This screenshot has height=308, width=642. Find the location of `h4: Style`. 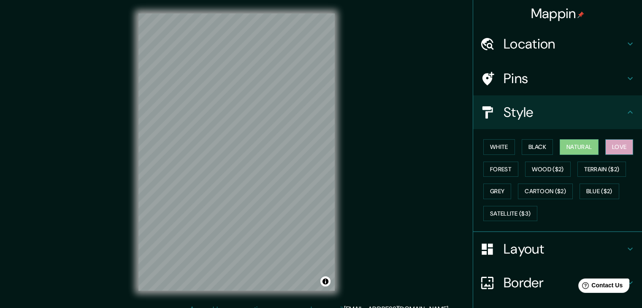

h4: Style is located at coordinates (564, 112).